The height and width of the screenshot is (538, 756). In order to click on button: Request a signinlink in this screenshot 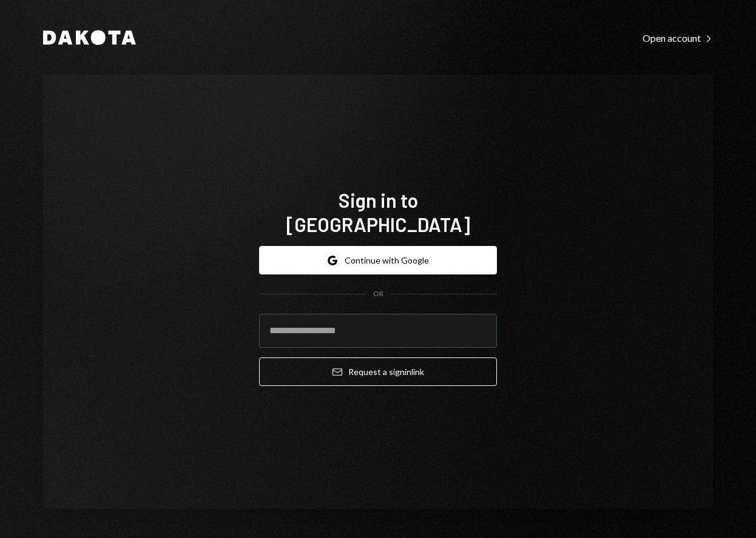, I will do `click(378, 372)`.